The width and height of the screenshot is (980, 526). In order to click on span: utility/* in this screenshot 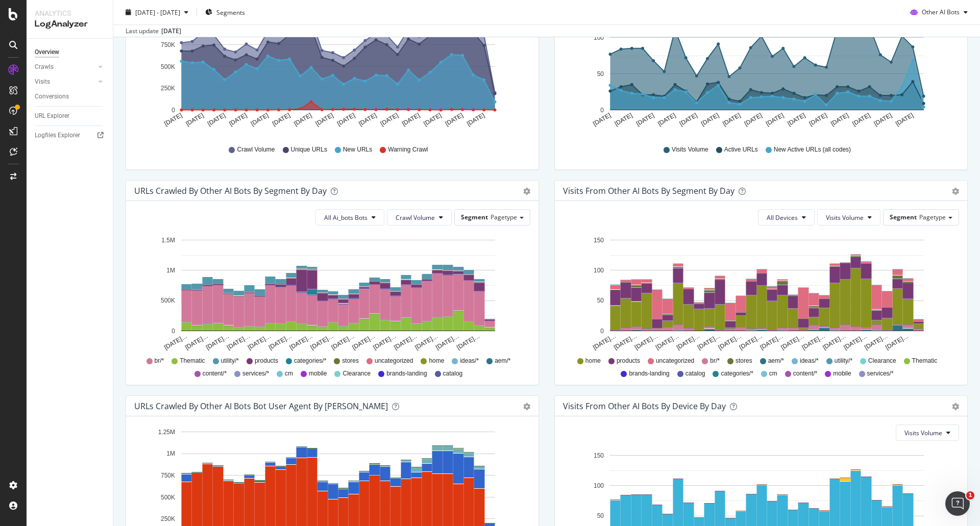, I will do `click(843, 361)`.